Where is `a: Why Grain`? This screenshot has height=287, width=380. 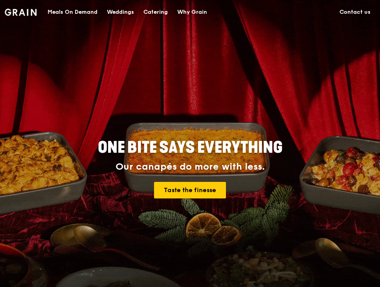
a: Why Grain is located at coordinates (192, 12).